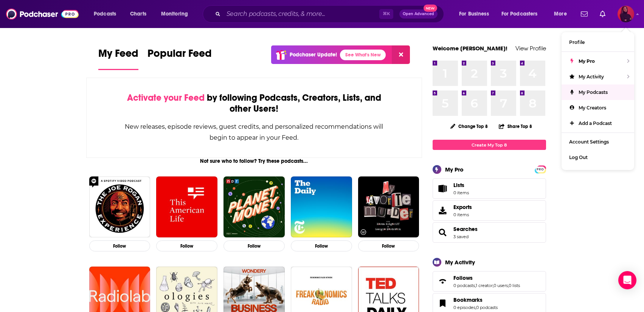 Image resolution: width=644 pixels, height=312 pixels. What do you see at coordinates (625, 14) in the screenshot?
I see `span: Logged in as KHuyghue` at bounding box center [625, 14].